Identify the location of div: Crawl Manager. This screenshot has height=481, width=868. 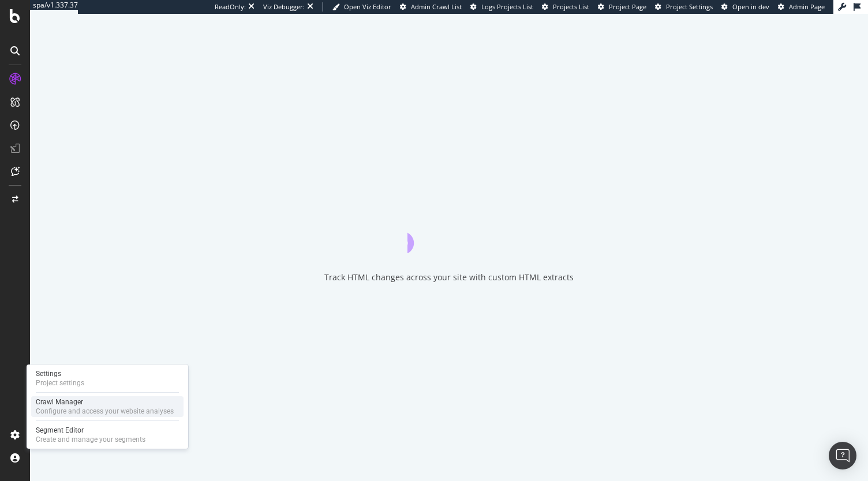
(104, 402).